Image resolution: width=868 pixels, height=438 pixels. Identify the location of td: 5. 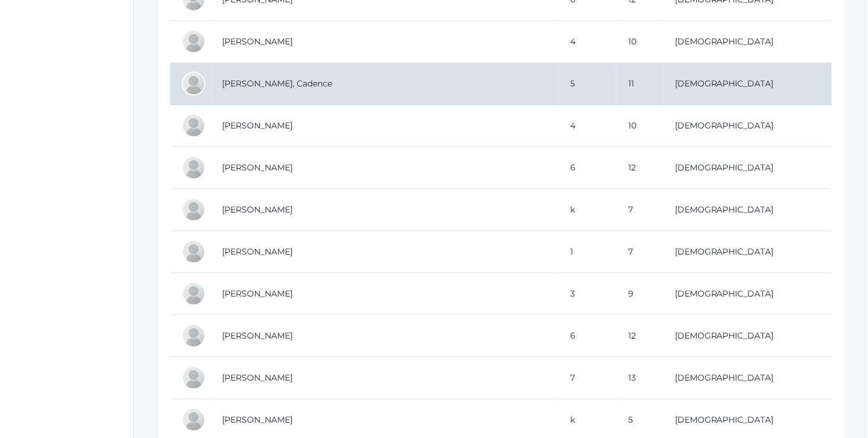
(587, 83).